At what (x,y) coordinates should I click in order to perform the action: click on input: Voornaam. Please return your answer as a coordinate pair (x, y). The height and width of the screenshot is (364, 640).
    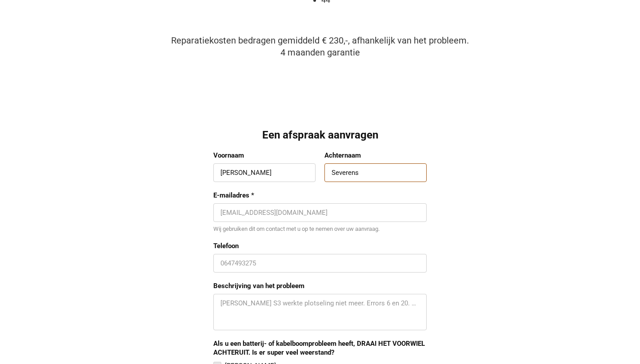
    Looking at the image, I should click on (265, 173).